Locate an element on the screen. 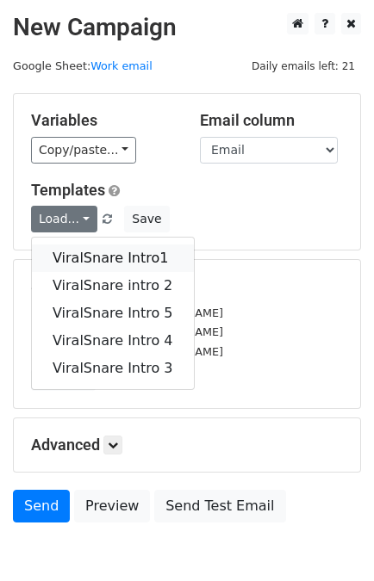  a: Preview is located at coordinates (112, 506).